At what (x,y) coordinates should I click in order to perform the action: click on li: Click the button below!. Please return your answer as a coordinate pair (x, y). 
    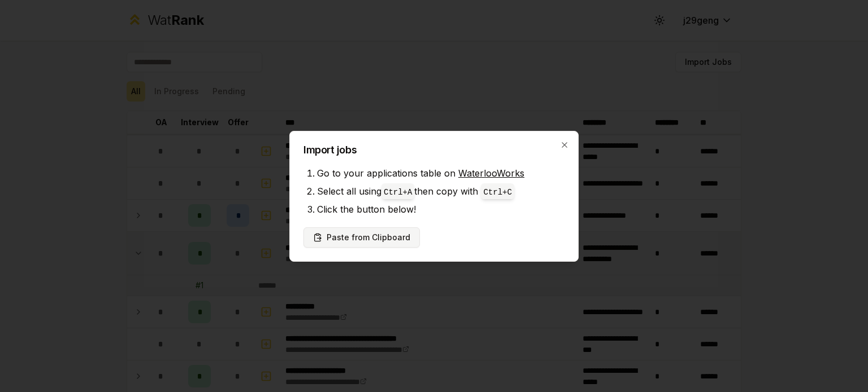
    Looking at the image, I should click on (441, 210).